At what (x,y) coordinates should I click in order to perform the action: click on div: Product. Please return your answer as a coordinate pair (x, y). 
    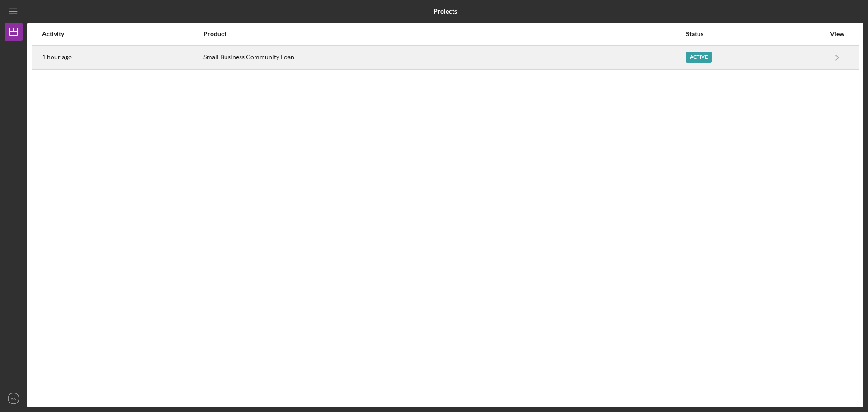
    Looking at the image, I should click on (444, 34).